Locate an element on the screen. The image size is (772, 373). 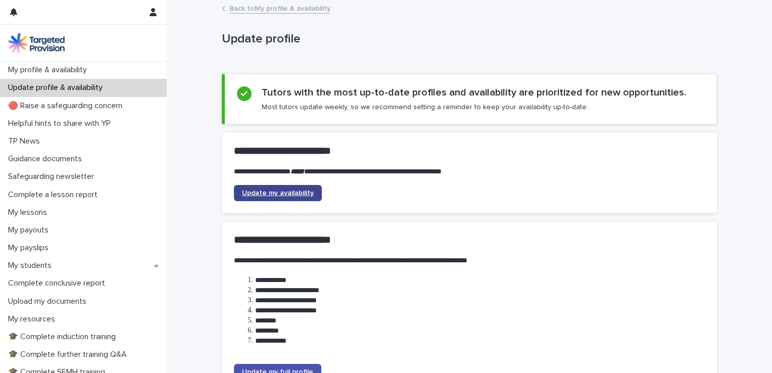
p: My payouts is located at coordinates (30, 230).